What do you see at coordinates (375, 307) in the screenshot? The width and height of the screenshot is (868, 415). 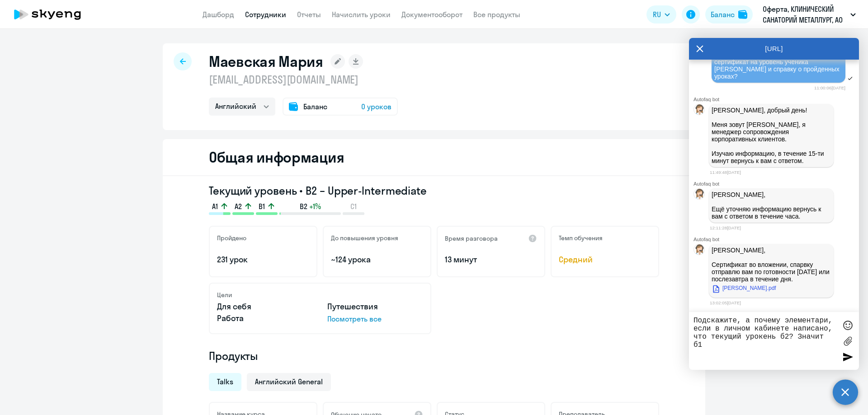 I see `p: Путешествия` at bounding box center [375, 307].